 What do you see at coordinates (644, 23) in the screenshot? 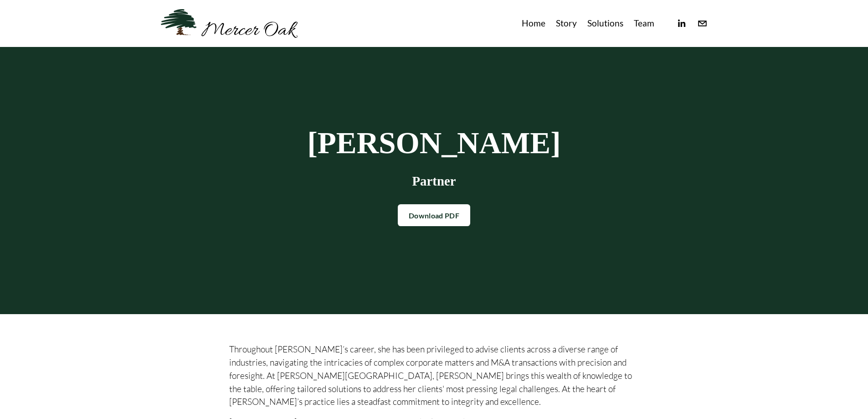
I see `a: Team` at bounding box center [644, 23].